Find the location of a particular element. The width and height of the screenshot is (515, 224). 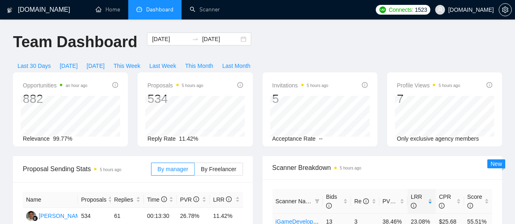

span: CPR is located at coordinates (445, 201).